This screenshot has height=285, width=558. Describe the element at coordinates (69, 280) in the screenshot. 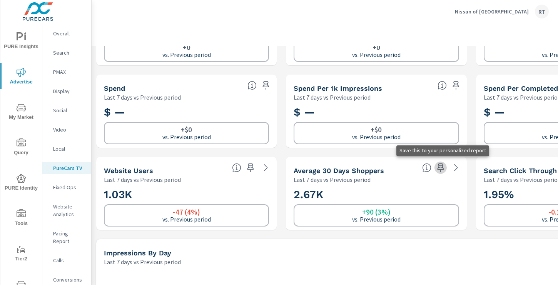

I see `p: Conversions` at that location.